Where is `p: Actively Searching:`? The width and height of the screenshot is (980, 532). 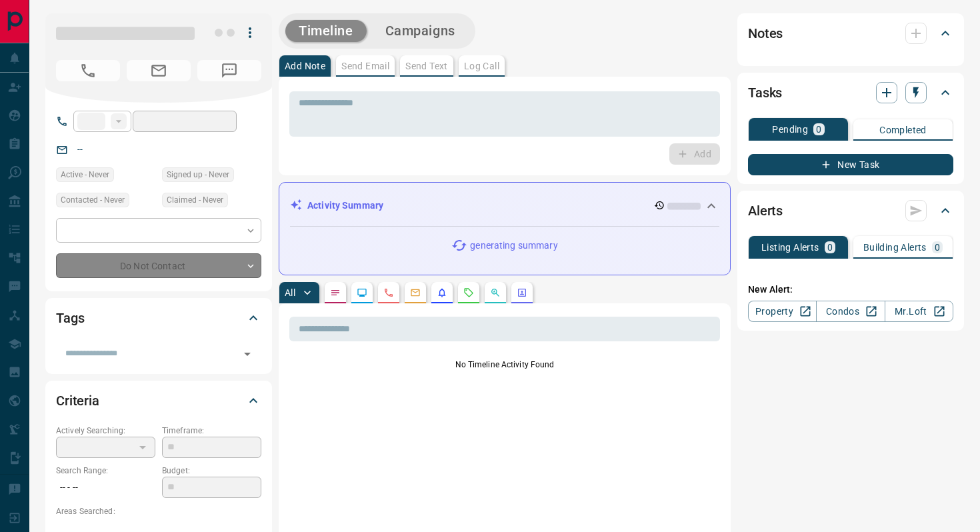 p: Actively Searching: is located at coordinates (105, 430).